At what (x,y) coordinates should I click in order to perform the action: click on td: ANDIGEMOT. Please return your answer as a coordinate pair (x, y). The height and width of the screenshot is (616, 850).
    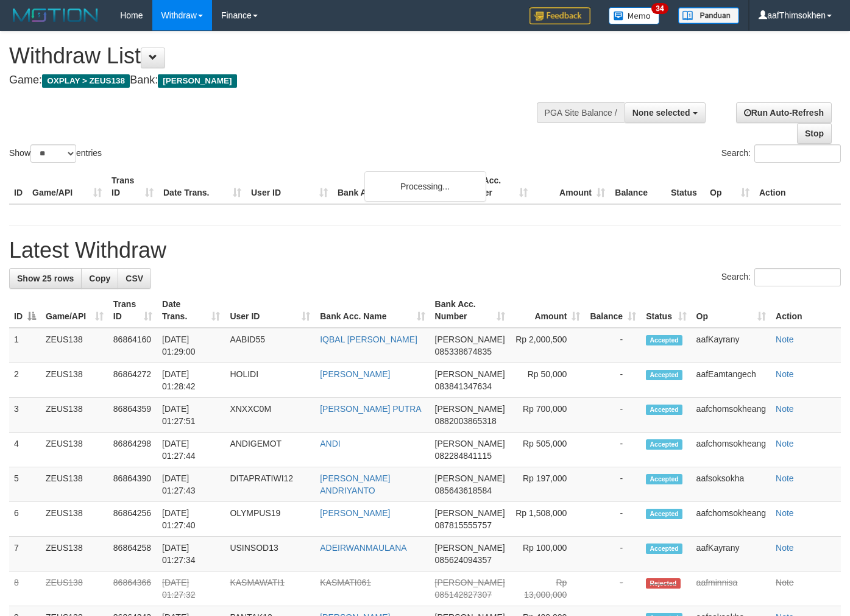
    Looking at the image, I should click on (270, 449).